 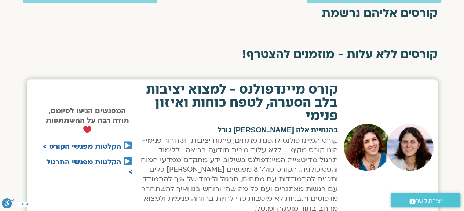 I want to click on span: יצירת קשר, so click(x=429, y=201).